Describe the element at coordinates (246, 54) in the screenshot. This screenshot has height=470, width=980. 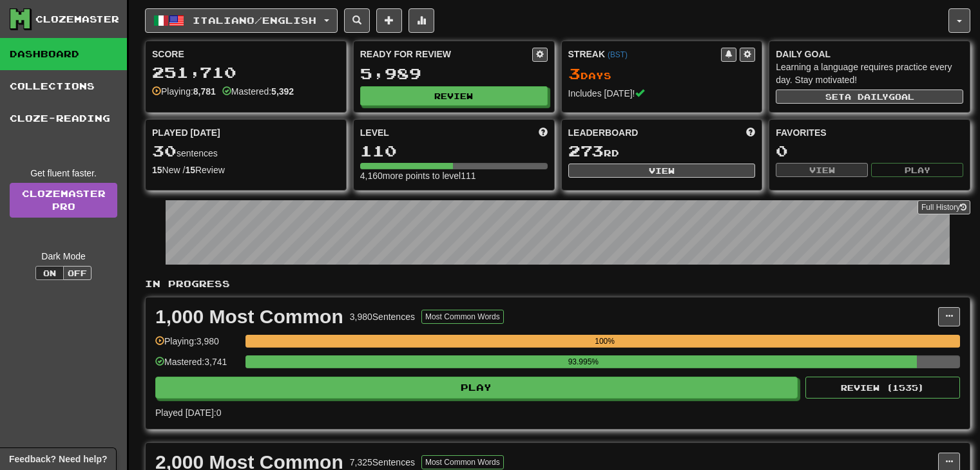
I see `div: Score` at that location.